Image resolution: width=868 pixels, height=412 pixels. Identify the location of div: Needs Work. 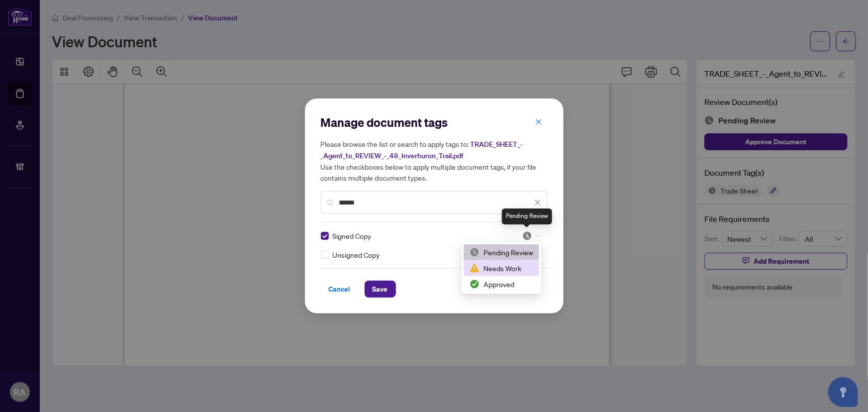
(502, 268).